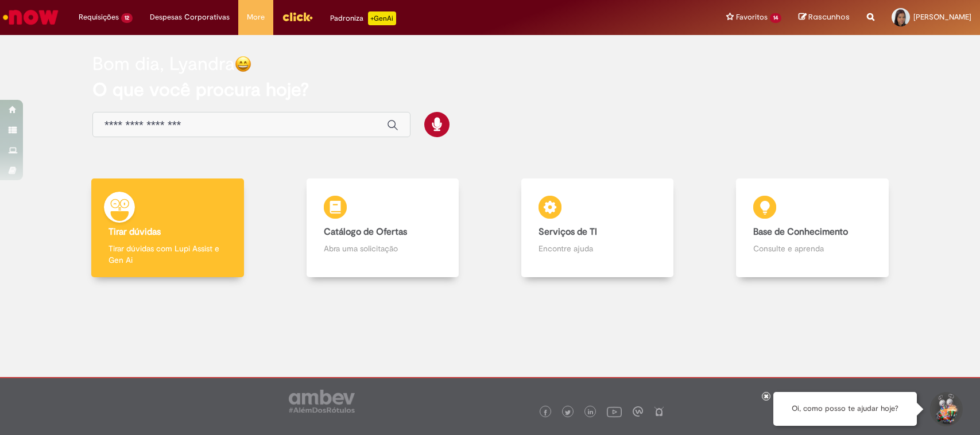 The image size is (980, 435). What do you see at coordinates (298, 16) in the screenshot?
I see `img: click_logo_yellow_360x200.png` at bounding box center [298, 16].